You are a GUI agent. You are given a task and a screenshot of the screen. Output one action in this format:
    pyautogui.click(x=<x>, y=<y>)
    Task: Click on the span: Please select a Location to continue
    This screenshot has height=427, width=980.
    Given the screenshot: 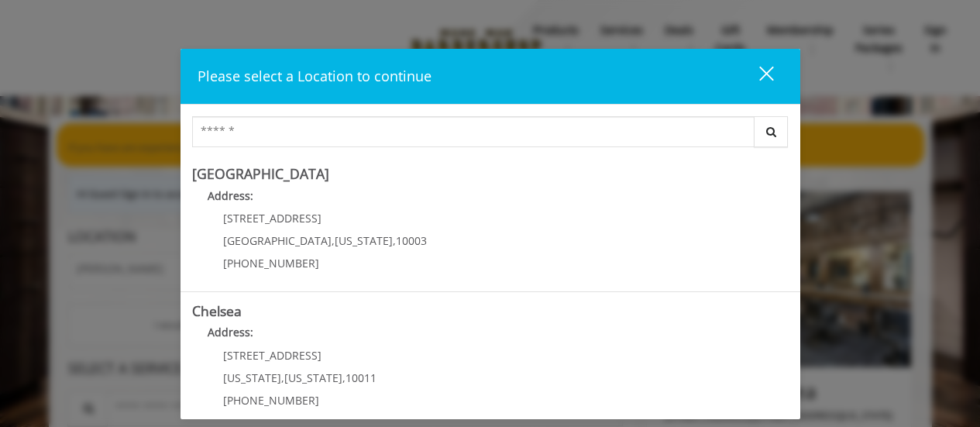 What is the action you would take?
    pyautogui.click(x=315, y=76)
    